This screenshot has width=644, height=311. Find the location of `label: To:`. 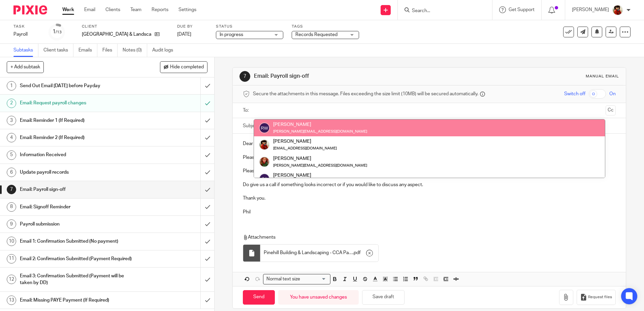

label: To: is located at coordinates (246, 111).